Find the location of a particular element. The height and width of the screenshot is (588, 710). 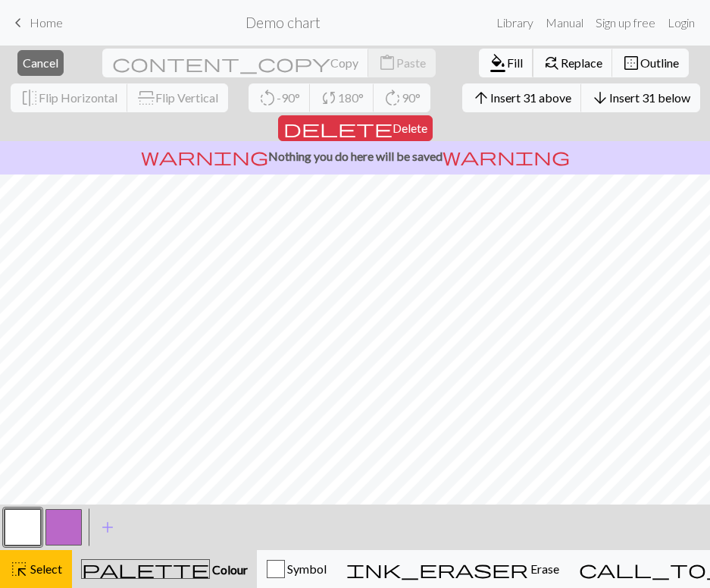

span: Insert 31 below is located at coordinates (649, 97).